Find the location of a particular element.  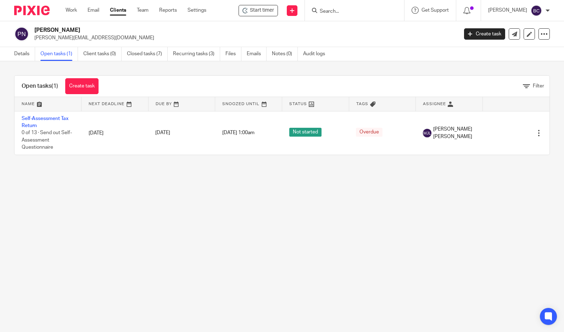

span: Tags is located at coordinates (362, 104).